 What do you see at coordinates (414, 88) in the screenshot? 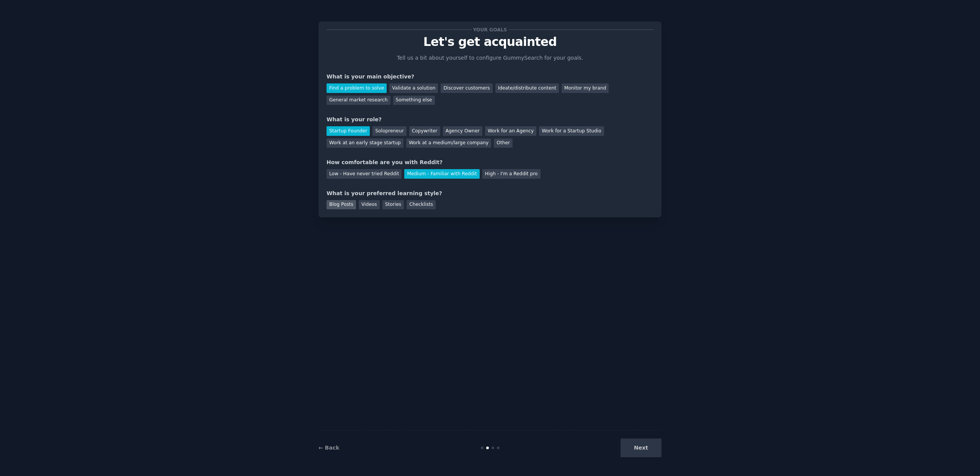
I see `div: Validate a solution` at bounding box center [414, 88].